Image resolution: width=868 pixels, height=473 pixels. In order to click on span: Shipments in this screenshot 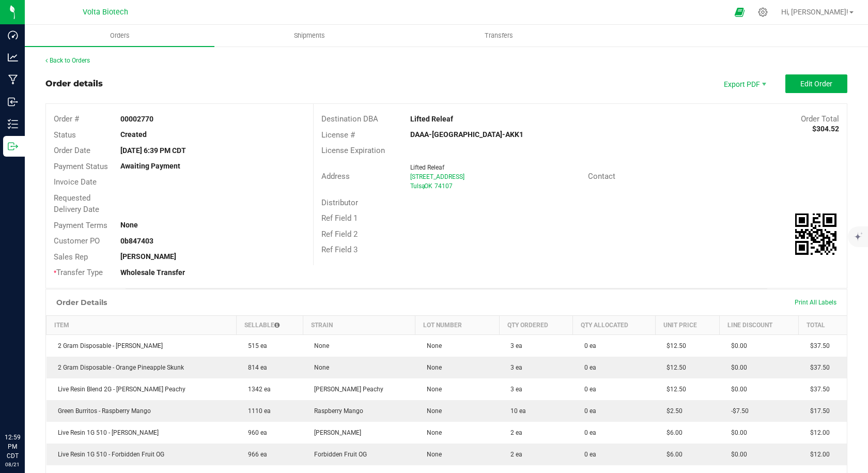, I will do `click(309, 36)`.